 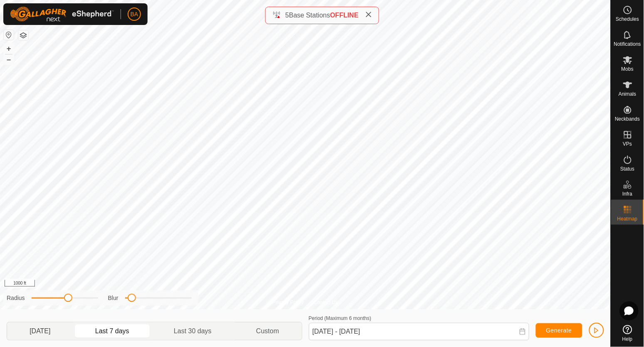 What do you see at coordinates (192, 331) in the screenshot?
I see `span: Last 30 days` at bounding box center [192, 331].